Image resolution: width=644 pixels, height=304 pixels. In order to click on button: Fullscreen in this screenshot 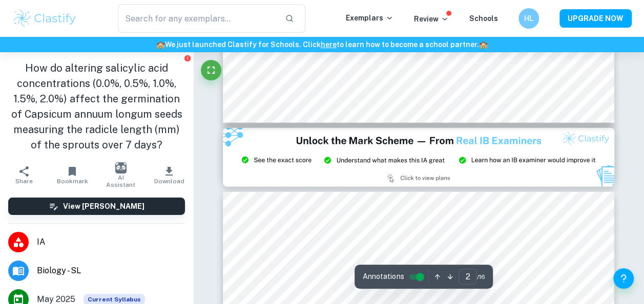, I will do `click(211, 70)`.